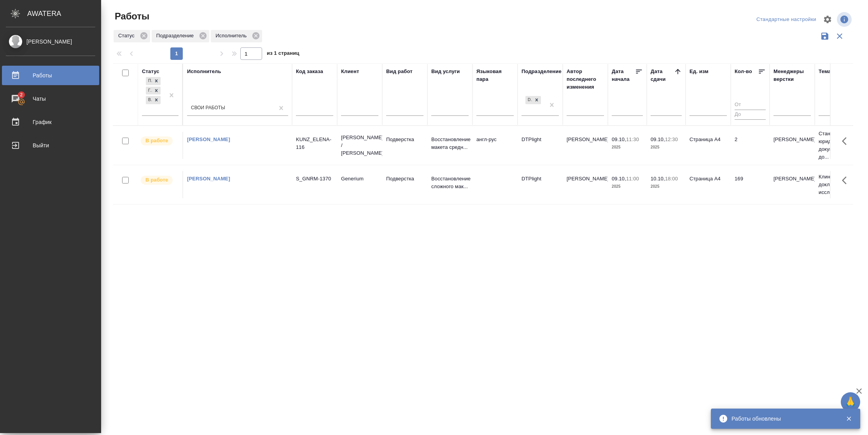 The height and width of the screenshot is (435, 868). What do you see at coordinates (149, 90) in the screenshot?
I see `div: Готов к работе` at bounding box center [149, 90].